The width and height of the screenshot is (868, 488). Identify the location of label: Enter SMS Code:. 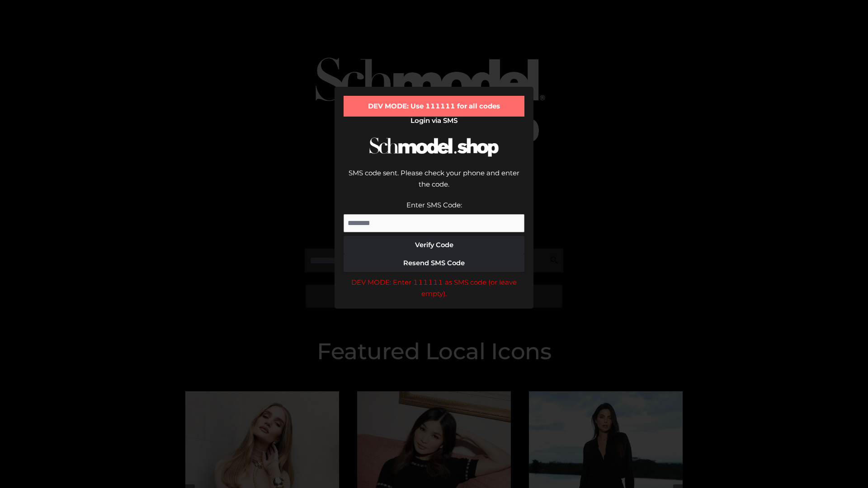
(434, 205).